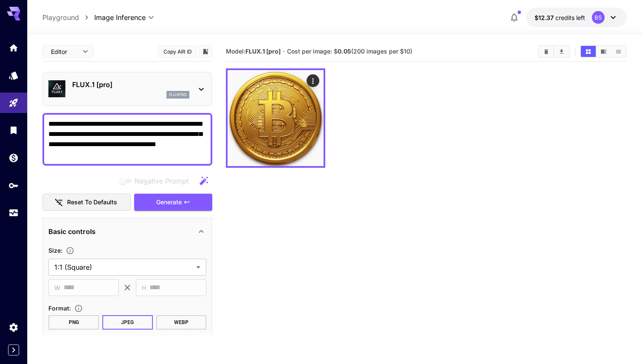  What do you see at coordinates (589, 52) in the screenshot?
I see `button: Show images in grid view` at bounding box center [589, 52].